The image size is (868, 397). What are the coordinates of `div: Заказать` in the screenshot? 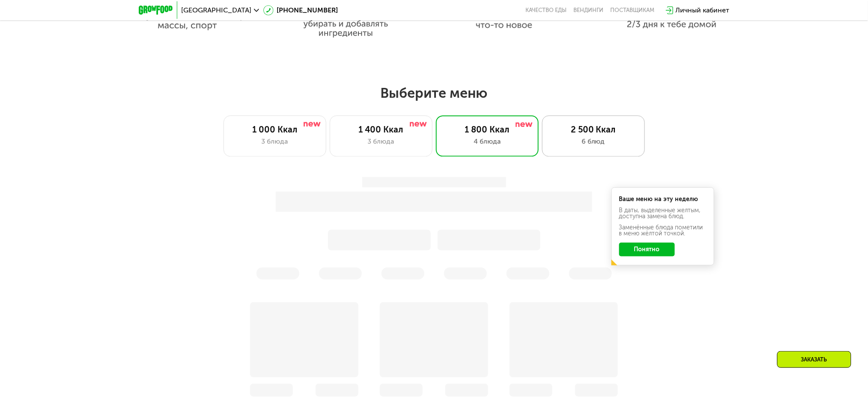 It's located at (814, 359).